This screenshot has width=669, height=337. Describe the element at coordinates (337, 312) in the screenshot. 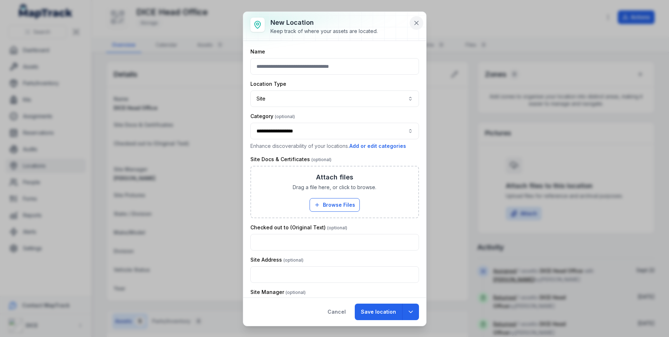

I see `button: Cancel` at that location.